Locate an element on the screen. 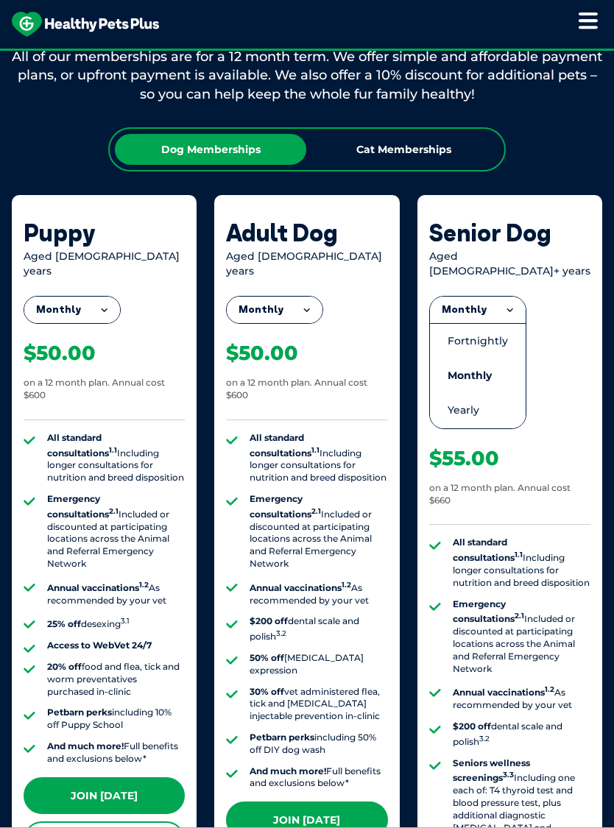 The height and width of the screenshot is (828, 614). strong: 20% off is located at coordinates (64, 666).